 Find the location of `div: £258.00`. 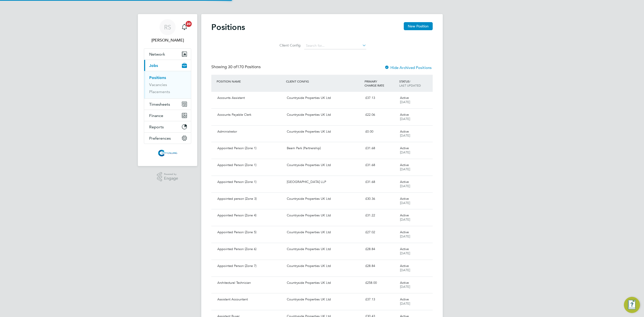

div: £258.00 is located at coordinates (380, 283).